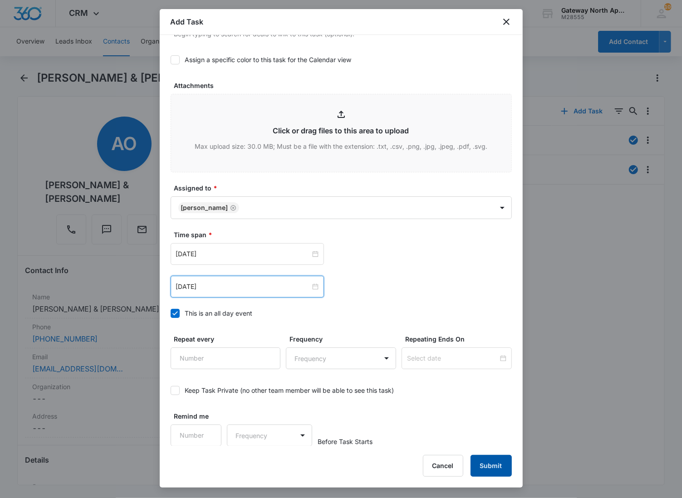  What do you see at coordinates (229, 339) in the screenshot?
I see `label: Repeat every` at bounding box center [229, 339].